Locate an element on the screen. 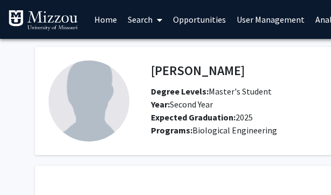  span: Master's Student is located at coordinates (211, 91).